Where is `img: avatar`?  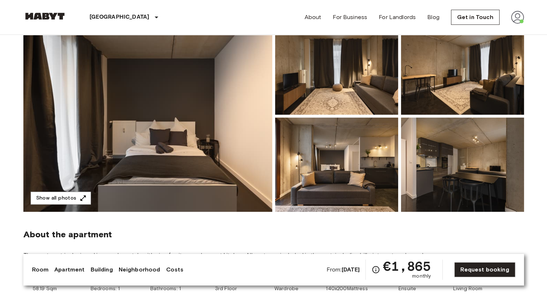
img: avatar is located at coordinates (518, 17).